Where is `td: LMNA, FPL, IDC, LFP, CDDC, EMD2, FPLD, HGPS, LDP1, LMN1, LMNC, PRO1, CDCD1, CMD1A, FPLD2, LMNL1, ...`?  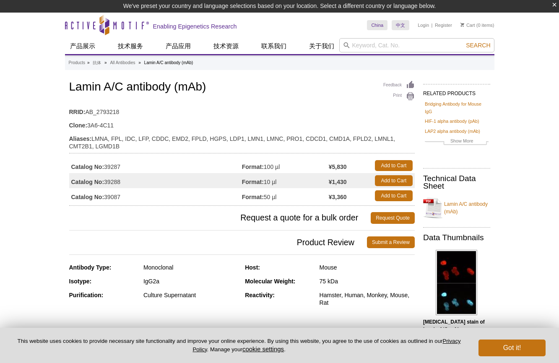
td: LMNA, FPL, IDC, LFP, CDDC, EMD2, FPLD, HGPS, LDP1, LMN1, LMNC, PRO1, CDCD1, CMD1A, FPLD2, LMNL1, ... is located at coordinates (242, 141).